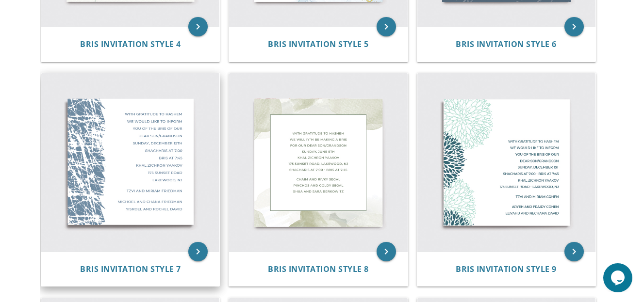 The width and height of the screenshot is (644, 302). I want to click on img: Bris Invitation Style 7, so click(130, 162).